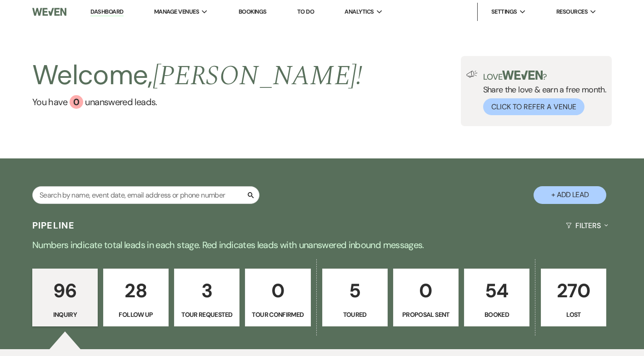  What do you see at coordinates (146, 195) in the screenshot?
I see `input: Search by name, event date, email address or phone number` at bounding box center [146, 195].